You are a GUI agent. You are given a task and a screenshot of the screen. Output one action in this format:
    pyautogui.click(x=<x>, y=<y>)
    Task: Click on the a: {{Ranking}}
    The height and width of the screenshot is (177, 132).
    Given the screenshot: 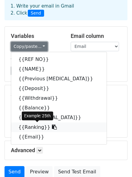 What is the action you would take?
    pyautogui.click(x=59, y=127)
    